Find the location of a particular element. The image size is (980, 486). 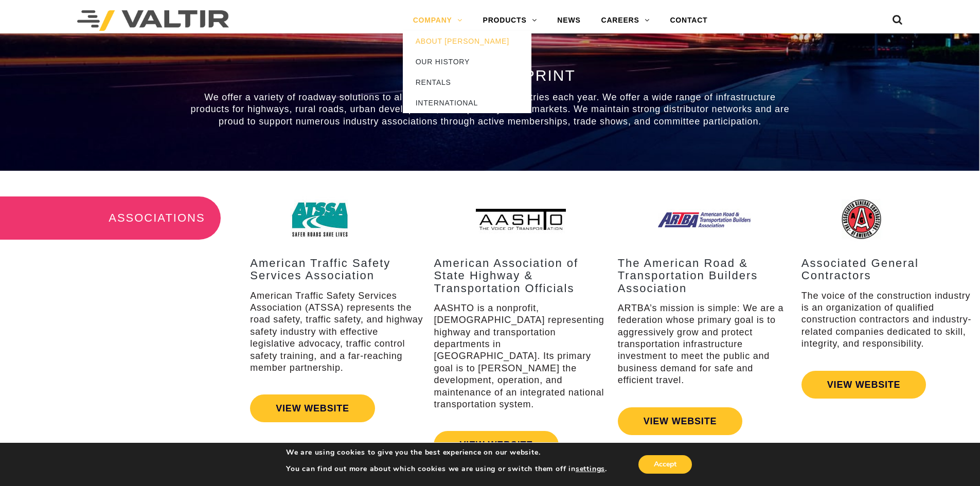

p: The voice of the construction industry is an organization of qualified construction contractors a... is located at coordinates (888, 319).